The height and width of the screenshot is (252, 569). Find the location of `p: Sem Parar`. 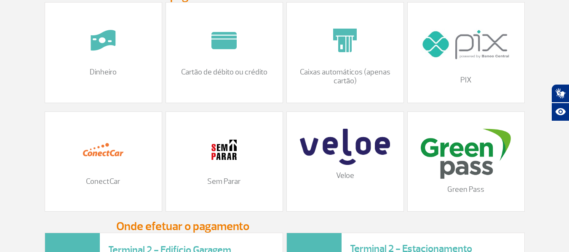

p: Sem Parar is located at coordinates (224, 182).